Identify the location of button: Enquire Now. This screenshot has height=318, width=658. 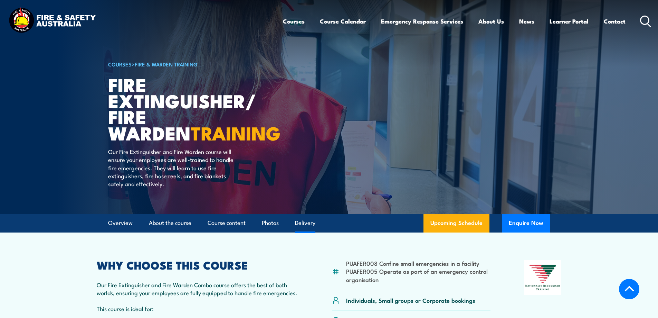
(526, 223).